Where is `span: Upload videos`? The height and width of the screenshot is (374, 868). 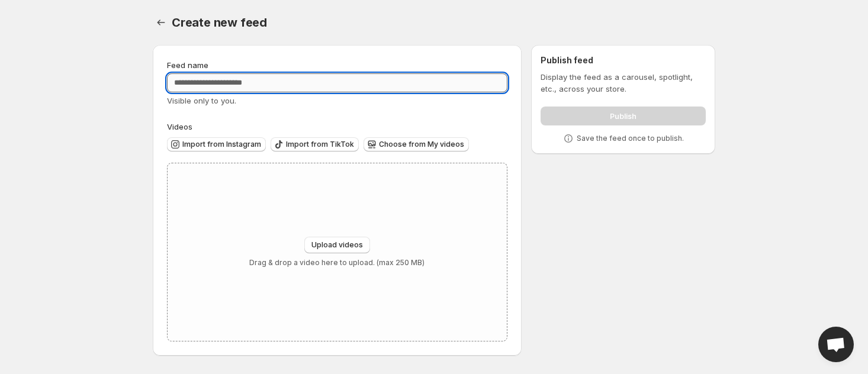 span: Upload videos is located at coordinates (337, 245).